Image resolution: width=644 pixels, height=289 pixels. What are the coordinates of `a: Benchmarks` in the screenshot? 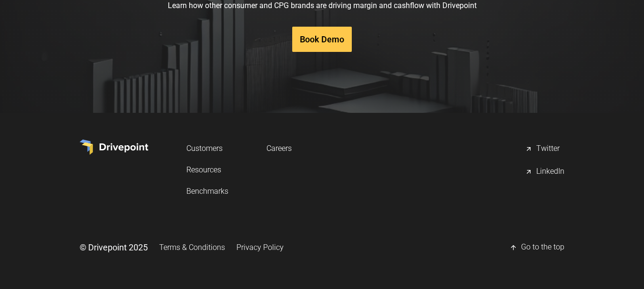 It's located at (207, 191).